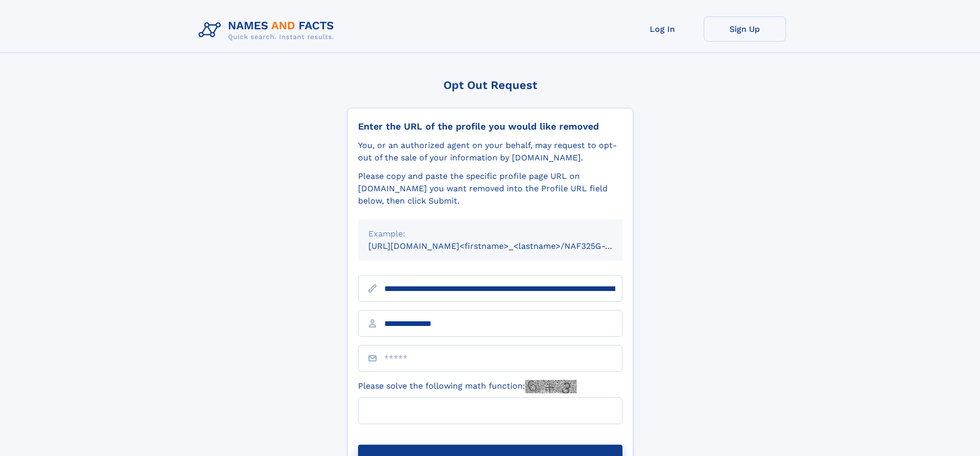 The image size is (980, 456). I want to click on img: Logo Names and Facts, so click(269, 30).